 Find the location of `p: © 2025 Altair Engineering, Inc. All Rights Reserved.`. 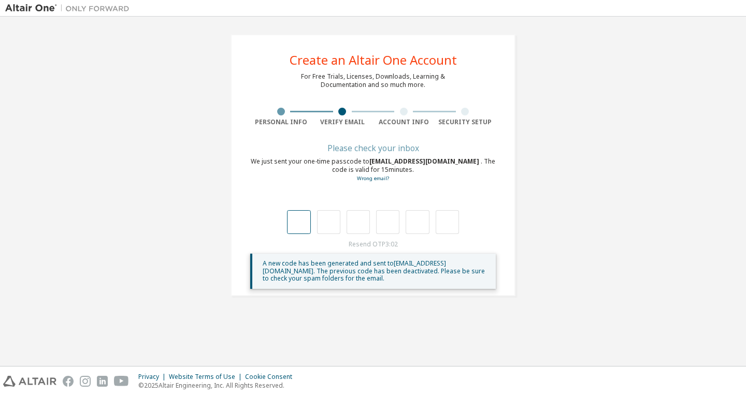

p: © 2025 Altair Engineering, Inc. All Rights Reserved. is located at coordinates (218, 386).